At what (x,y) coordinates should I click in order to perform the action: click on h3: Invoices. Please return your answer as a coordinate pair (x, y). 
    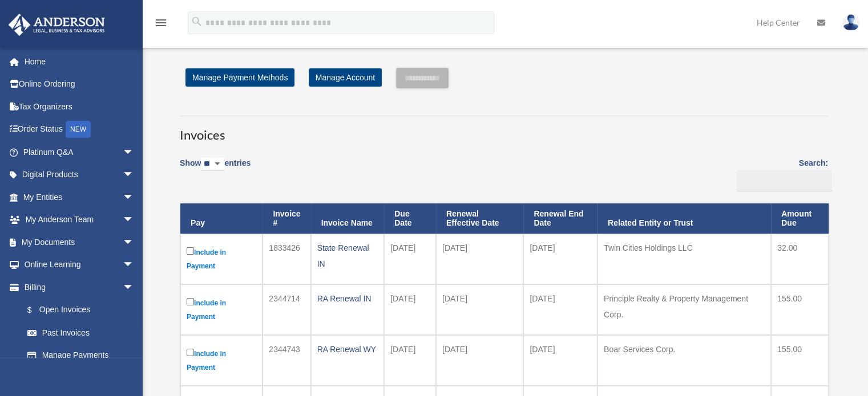
    Looking at the image, I should click on (504, 130).